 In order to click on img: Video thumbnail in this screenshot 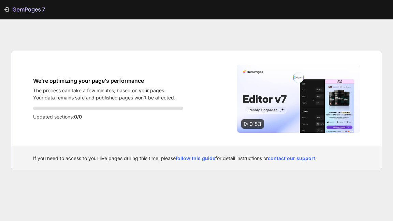, I will do `click(298, 99)`.